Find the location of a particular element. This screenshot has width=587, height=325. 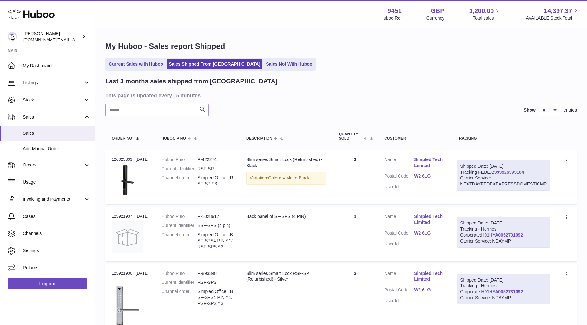

span: Listings is located at coordinates (53, 83).